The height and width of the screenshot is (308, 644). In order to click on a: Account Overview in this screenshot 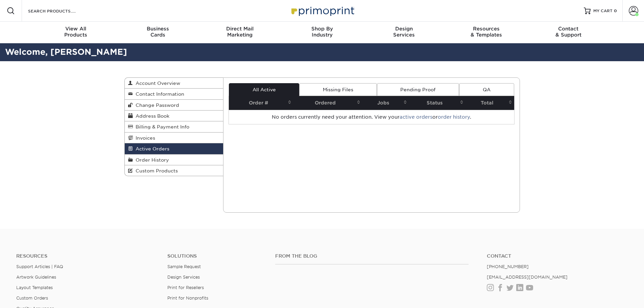, I will do `click(174, 83)`.